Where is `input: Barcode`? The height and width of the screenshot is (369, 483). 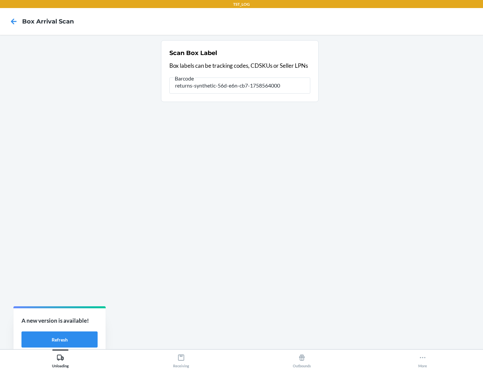
input: Barcode is located at coordinates (240, 86).